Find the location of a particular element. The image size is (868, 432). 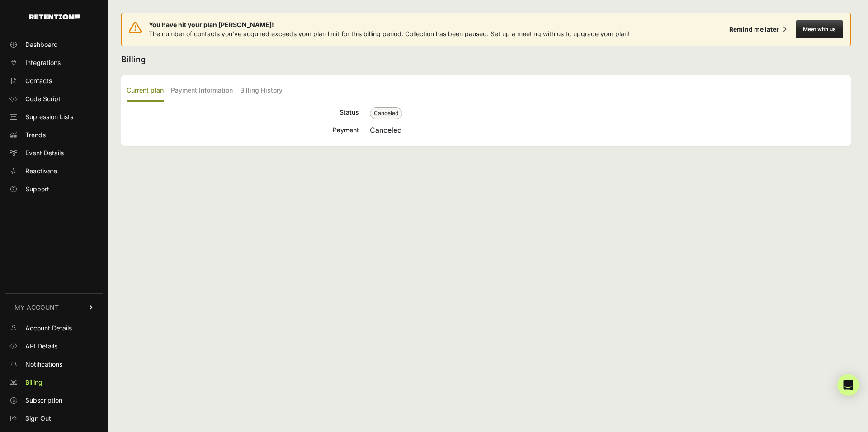

a: Supression Lists is located at coordinates (54, 117).